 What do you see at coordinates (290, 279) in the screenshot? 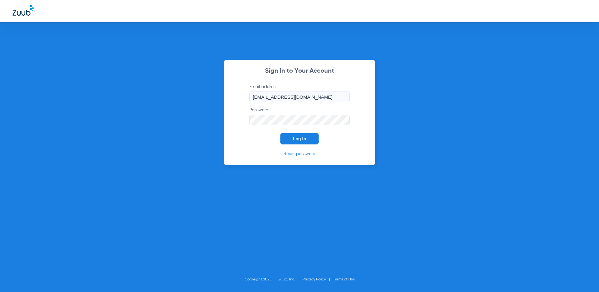
I see `li: Zuub, Inc.` at bounding box center [290, 279].